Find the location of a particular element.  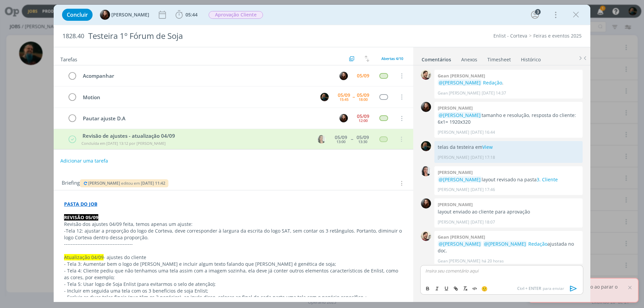

span: Abertas 4/10 is located at coordinates (392, 58).